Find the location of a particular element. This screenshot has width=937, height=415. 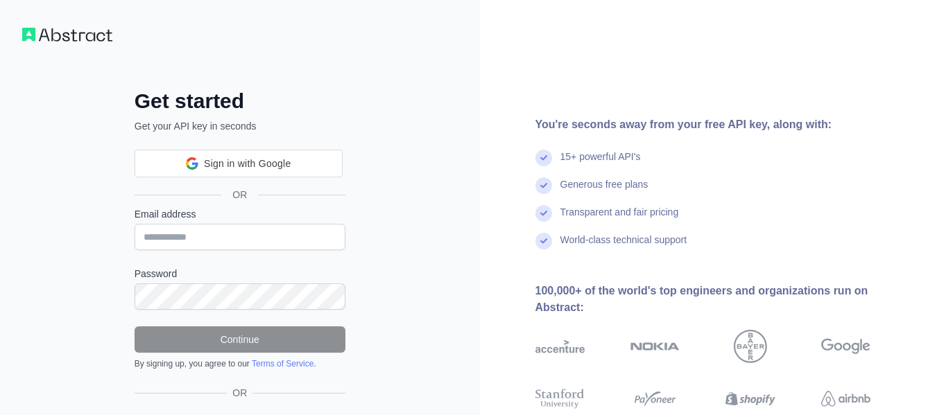

div: You're seconds away from your free API key, along with: is located at coordinates (725, 125).